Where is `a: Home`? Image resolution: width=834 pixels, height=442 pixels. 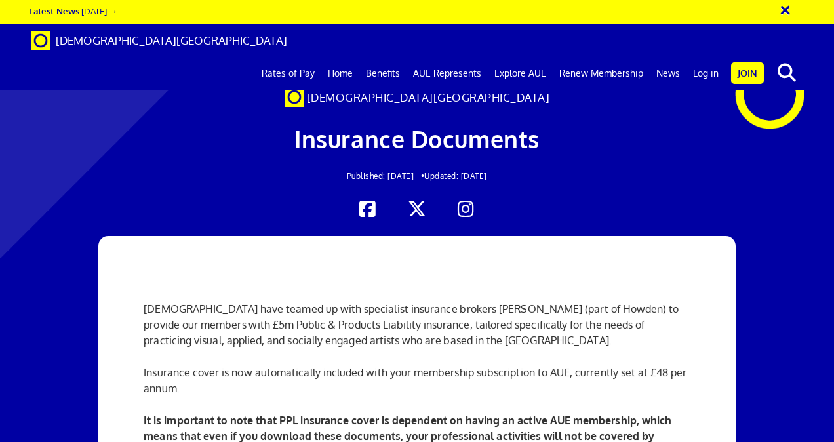 a: Home is located at coordinates (340, 73).